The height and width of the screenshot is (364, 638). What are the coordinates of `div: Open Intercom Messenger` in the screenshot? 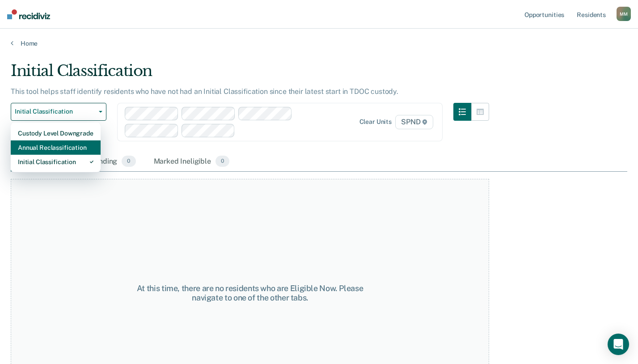 It's located at (619, 344).